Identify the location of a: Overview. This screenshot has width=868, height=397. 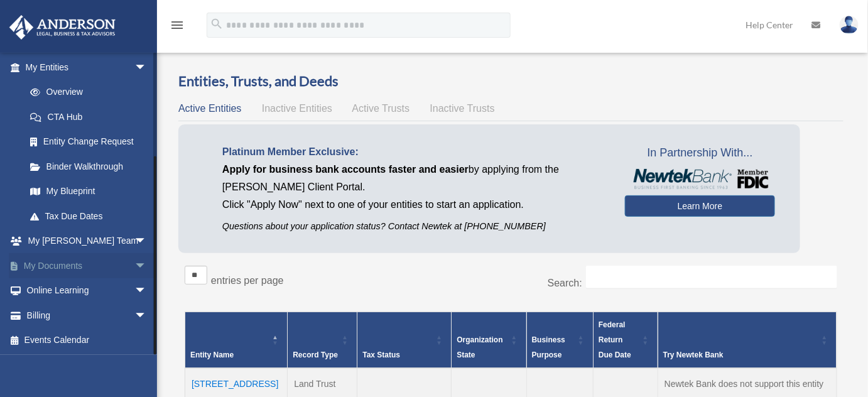
(85, 92).